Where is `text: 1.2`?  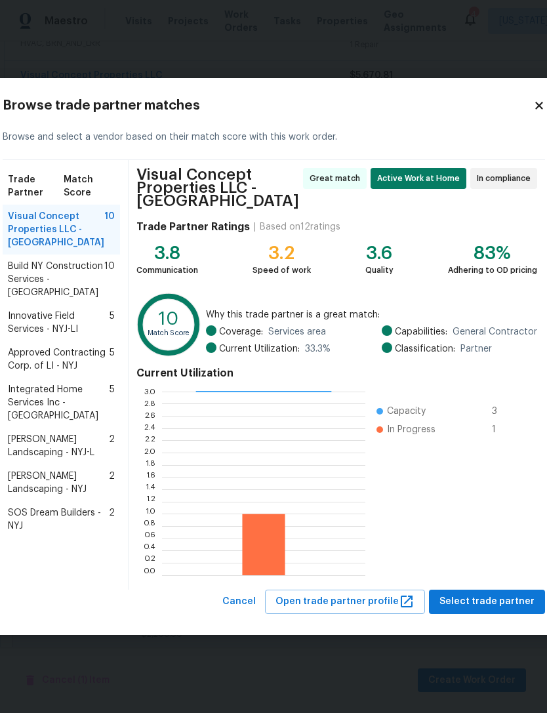
text: 1.2 is located at coordinates (150, 502).